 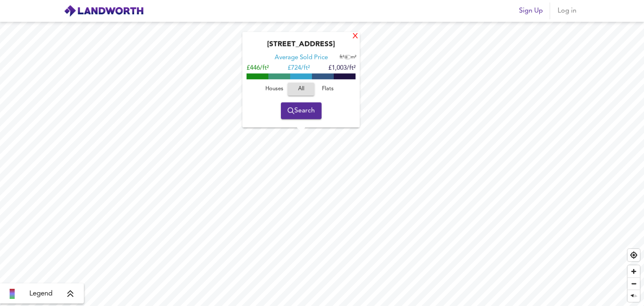 What do you see at coordinates (275, 89) in the screenshot?
I see `span: Houses` at bounding box center [275, 89].